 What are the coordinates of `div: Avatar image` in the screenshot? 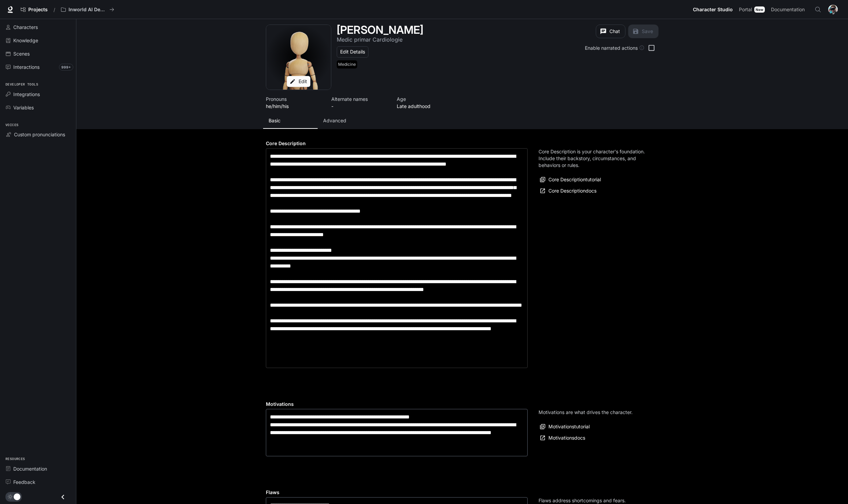 It's located at (298, 57).